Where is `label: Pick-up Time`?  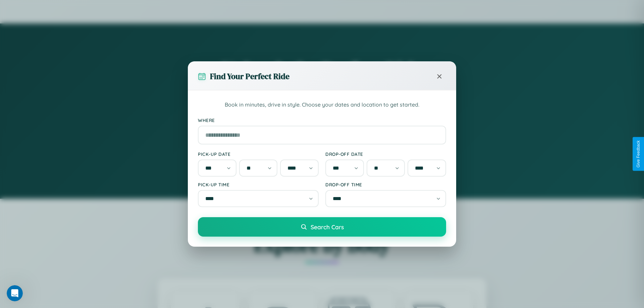
label: Pick-up Time is located at coordinates (258, 185).